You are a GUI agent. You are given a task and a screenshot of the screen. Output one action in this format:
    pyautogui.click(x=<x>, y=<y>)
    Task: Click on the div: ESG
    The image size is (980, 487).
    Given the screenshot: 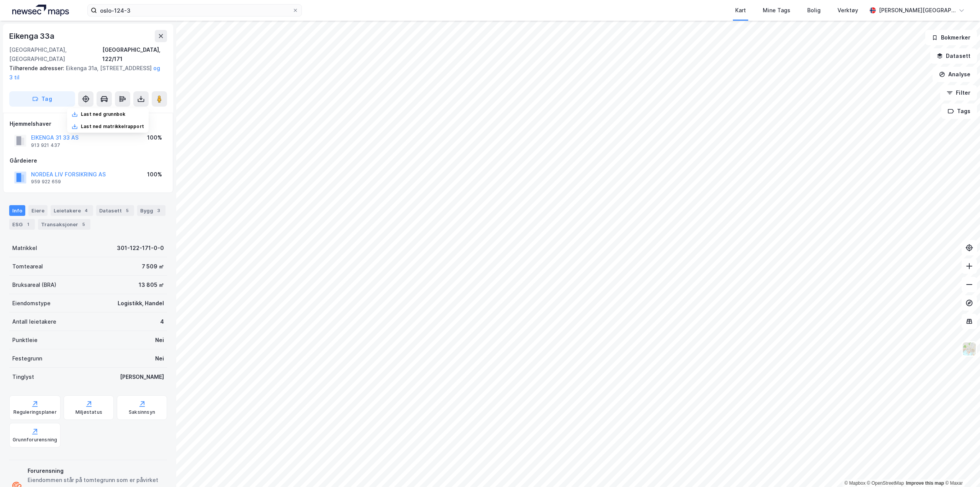 What is the action you would take?
    pyautogui.click(x=22, y=224)
    